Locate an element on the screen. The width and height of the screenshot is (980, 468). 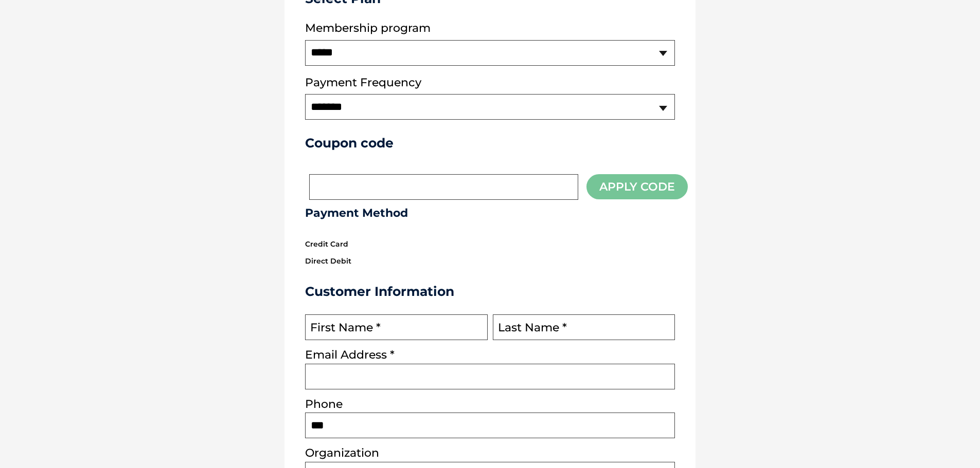
label: Payment Frequency is located at coordinates (363, 83).